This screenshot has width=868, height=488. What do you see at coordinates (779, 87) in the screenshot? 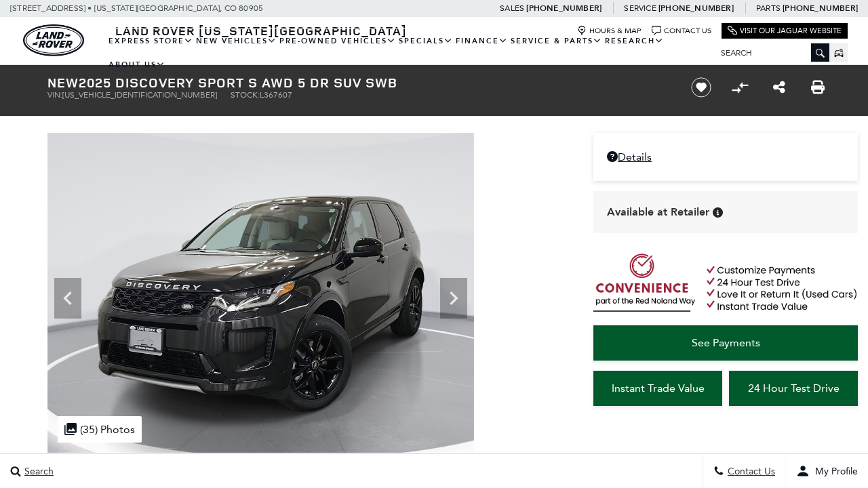
I see `a: Share this New 2025 Discovery Sport S AWD 5 dr SUV SWB` at bounding box center [779, 87].